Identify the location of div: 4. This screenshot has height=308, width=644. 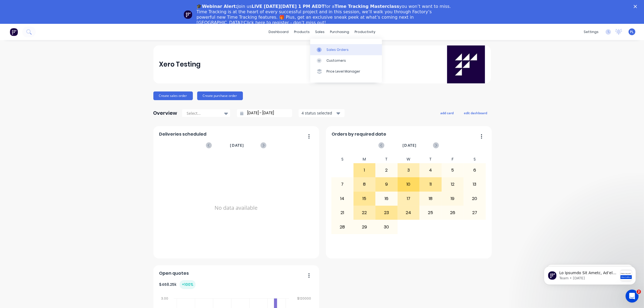
(431, 171).